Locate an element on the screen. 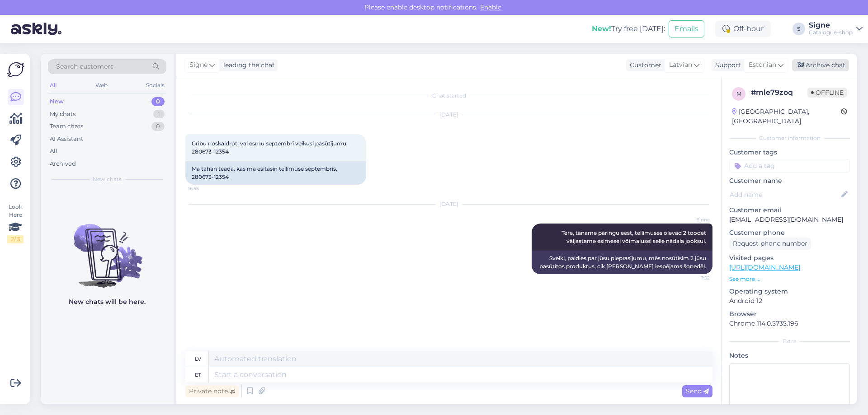  img: Askly Logo is located at coordinates (16, 69).